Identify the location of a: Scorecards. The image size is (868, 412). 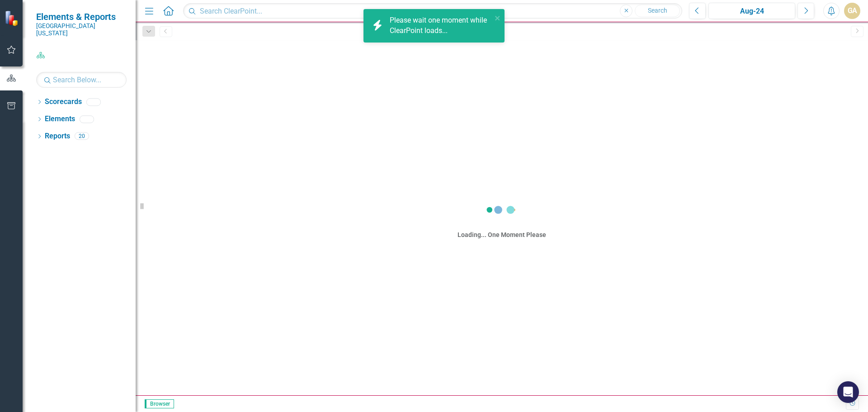
(63, 102).